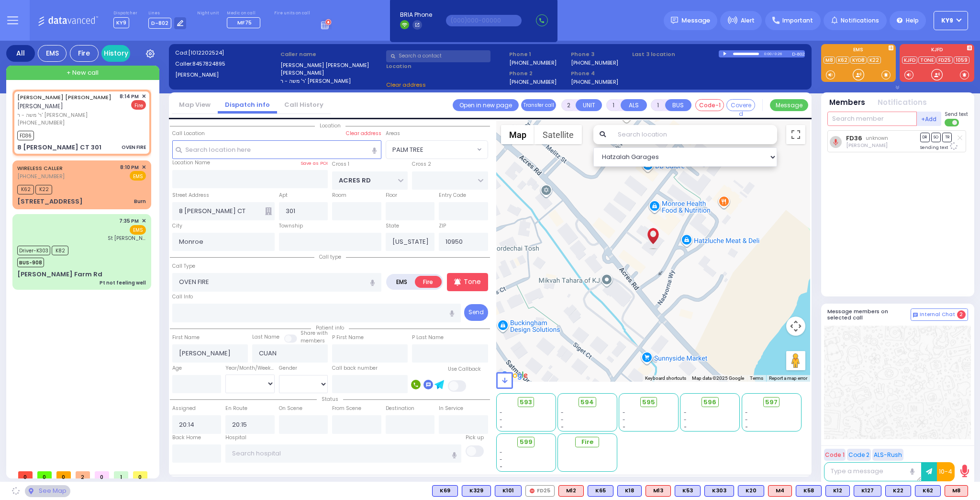  Describe the element at coordinates (26, 189) in the screenshot. I see `span: K62` at that location.